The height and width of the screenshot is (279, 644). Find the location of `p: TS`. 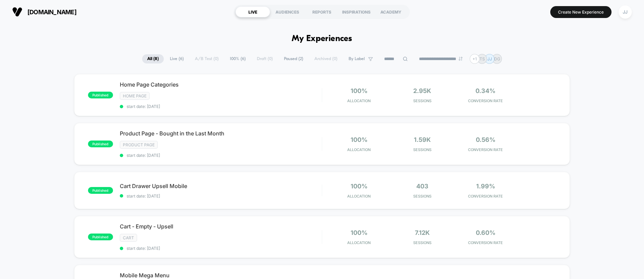

p: TS is located at coordinates (482, 59).